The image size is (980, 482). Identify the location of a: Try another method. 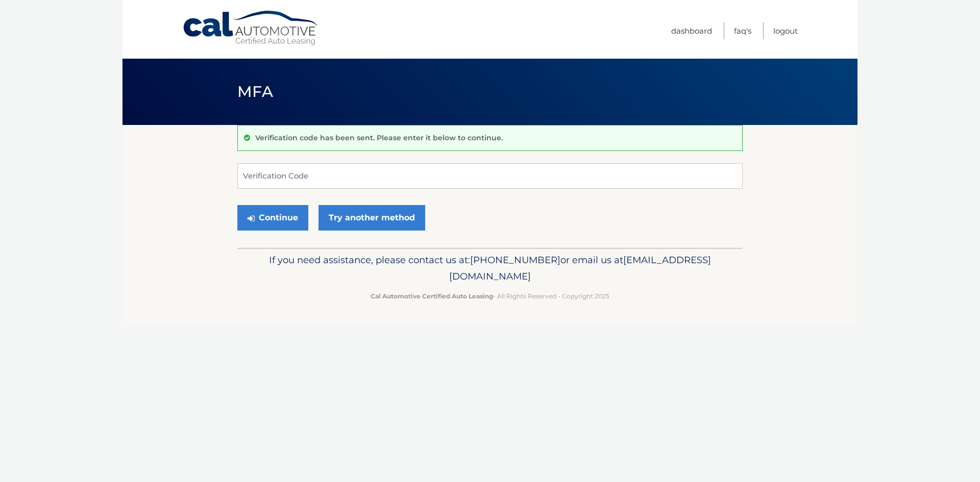
(372, 218).